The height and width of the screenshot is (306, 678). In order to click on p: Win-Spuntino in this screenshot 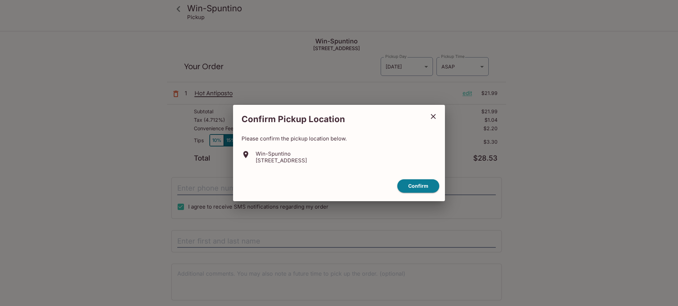, I will do `click(281, 154)`.